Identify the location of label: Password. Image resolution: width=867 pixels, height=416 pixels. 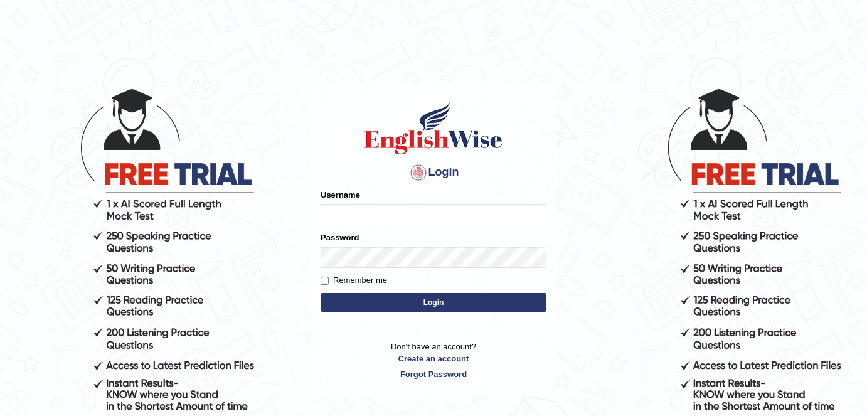
(339, 237).